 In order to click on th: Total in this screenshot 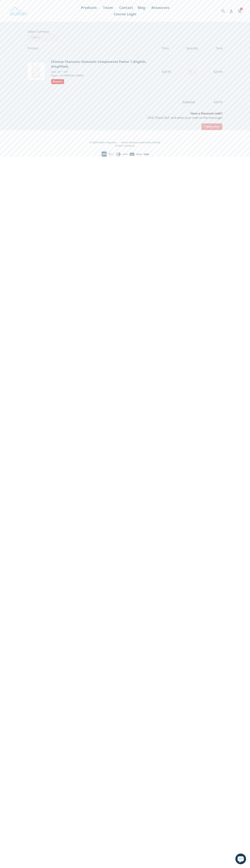, I will do `click(213, 48)`.